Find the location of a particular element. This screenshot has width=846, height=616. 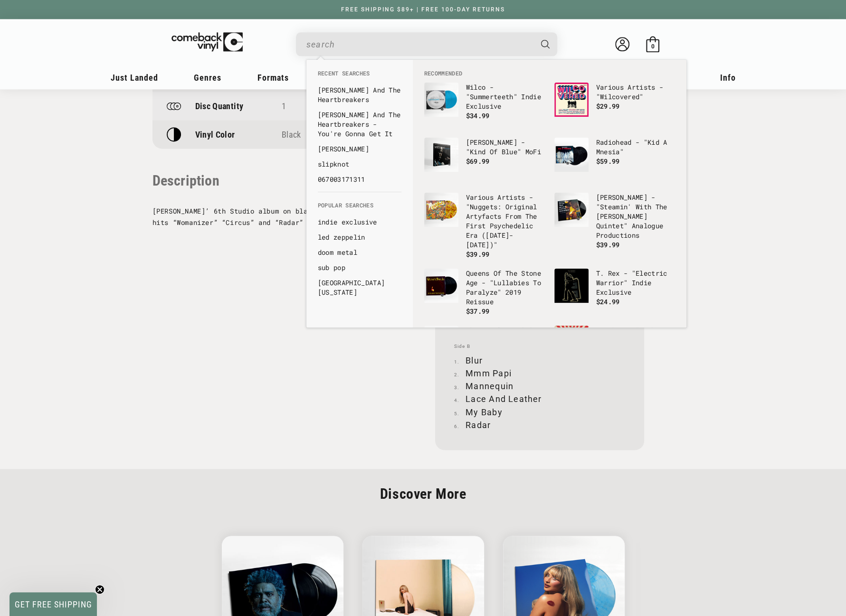

span: GET FREE SHIPPING is located at coordinates (53, 604).